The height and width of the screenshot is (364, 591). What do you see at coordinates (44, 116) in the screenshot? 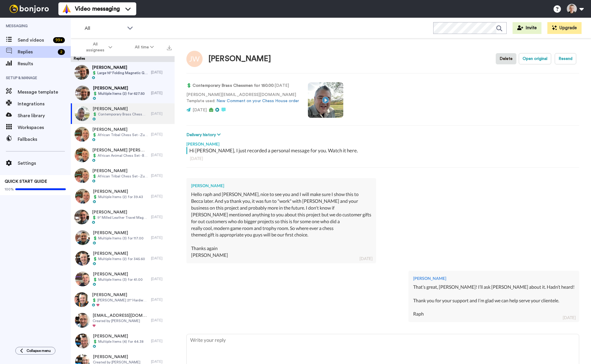
I see `span: Share library` at bounding box center [44, 116].